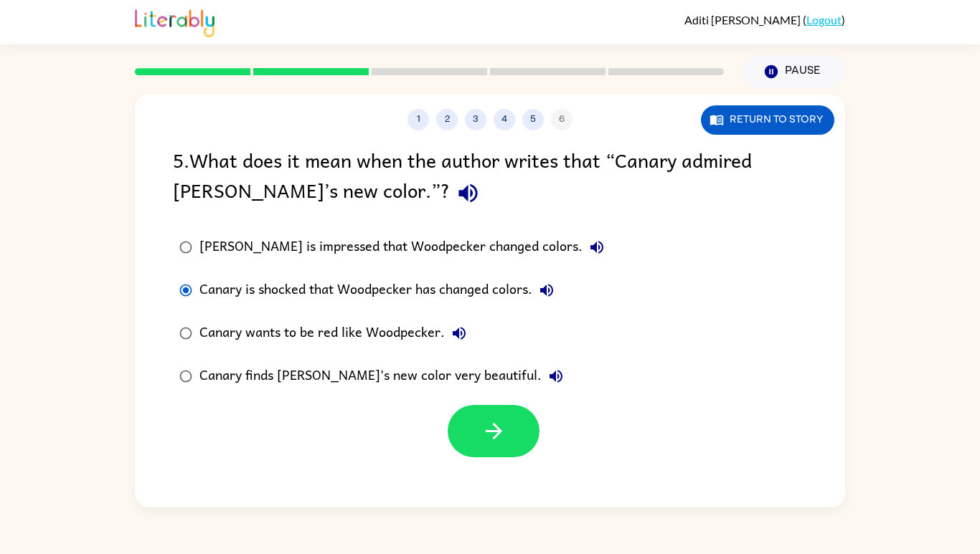  What do you see at coordinates (336, 333) in the screenshot?
I see `div: Canary wants to be red like Woodpecker.` at bounding box center [336, 333].